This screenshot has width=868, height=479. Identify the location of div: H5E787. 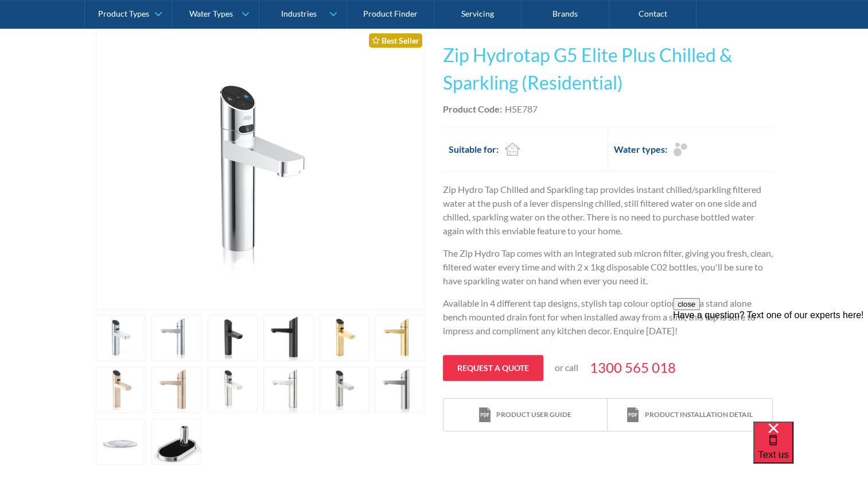
(521, 109).